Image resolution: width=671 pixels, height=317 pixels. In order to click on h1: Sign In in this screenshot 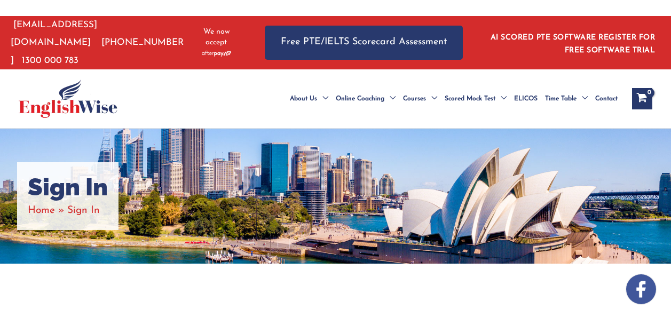, I will do `click(68, 187)`.